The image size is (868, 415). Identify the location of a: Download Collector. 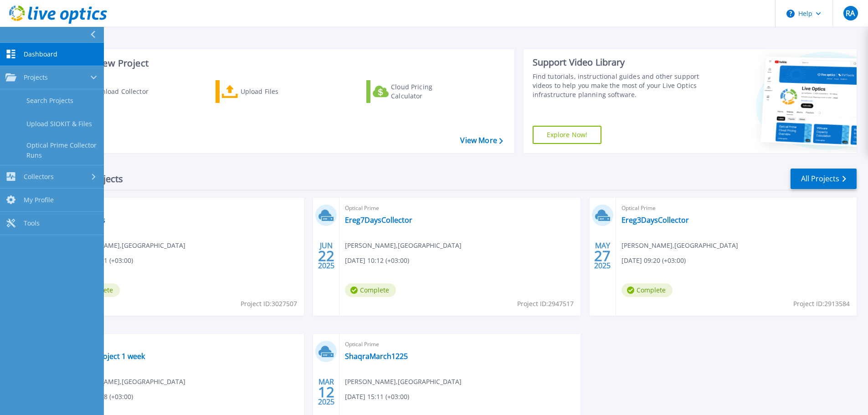
(115, 92).